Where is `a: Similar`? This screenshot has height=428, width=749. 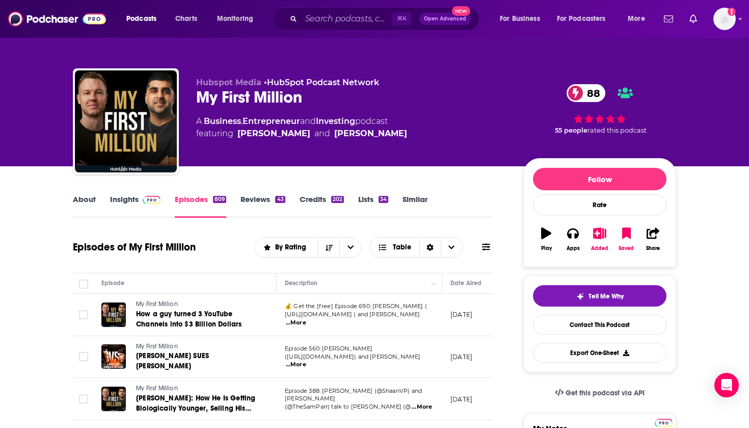
a: Similar is located at coordinates (415, 206).